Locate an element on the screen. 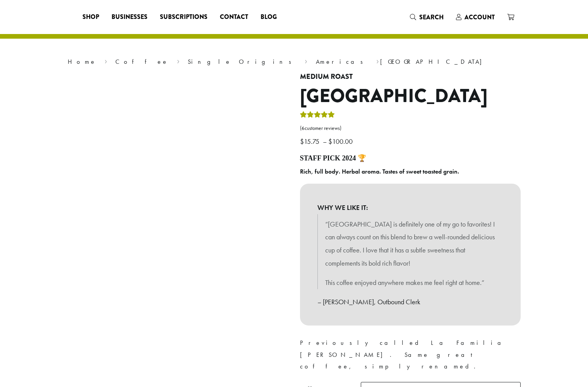 This screenshot has width=588, height=387. span: Search is located at coordinates (431, 17).